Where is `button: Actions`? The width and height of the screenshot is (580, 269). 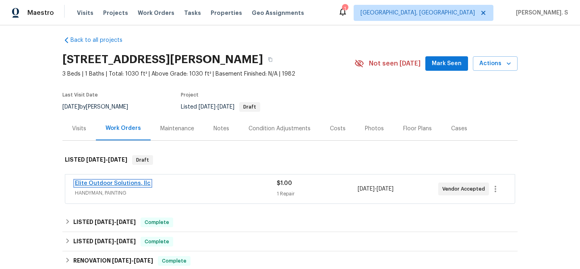 button: Actions is located at coordinates (495, 64).